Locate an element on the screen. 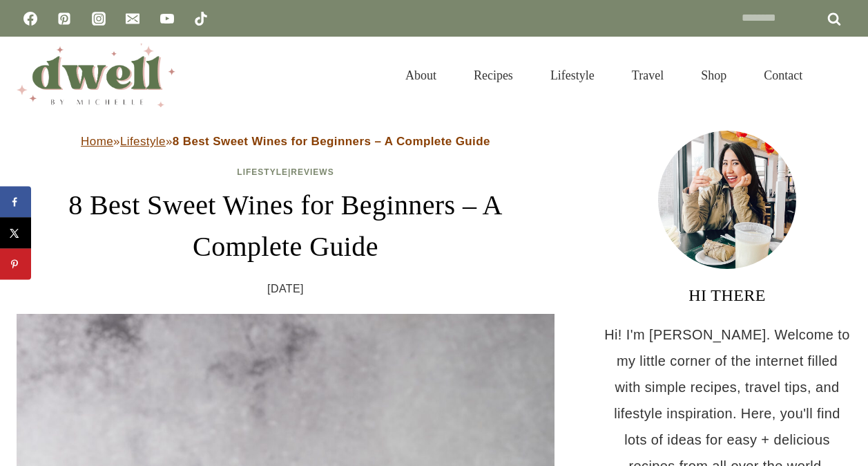  a: Contact is located at coordinates (784, 75).